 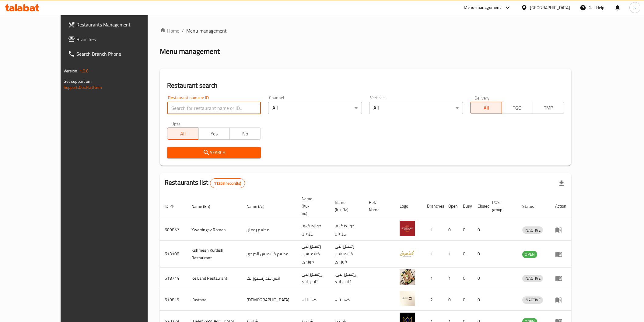 I want to click on td: Xwardngay Roman, so click(x=214, y=230).